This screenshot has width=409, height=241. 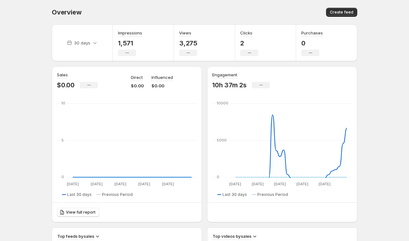 I want to click on p: Influenced, so click(x=162, y=77).